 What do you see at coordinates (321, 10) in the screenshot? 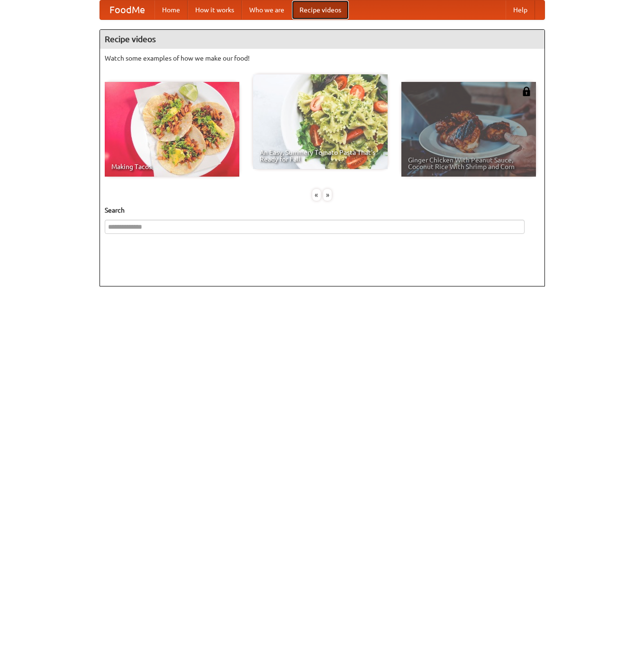
I see `a: Recipe videos` at bounding box center [321, 10].